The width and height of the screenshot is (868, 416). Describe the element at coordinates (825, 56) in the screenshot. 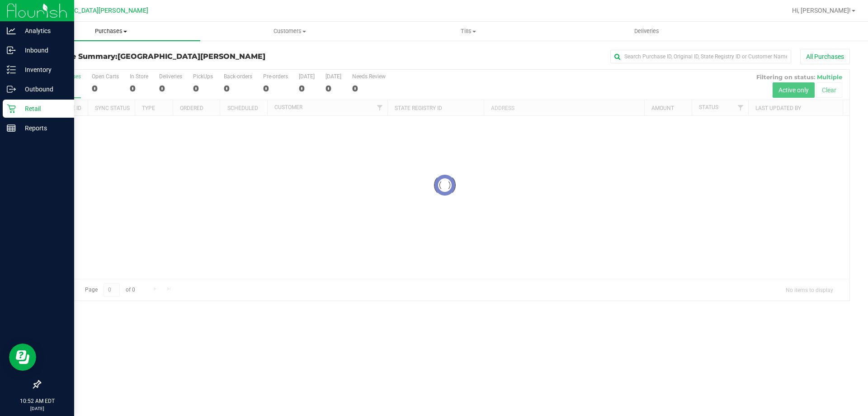

I see `button: All Purchases` at that location.